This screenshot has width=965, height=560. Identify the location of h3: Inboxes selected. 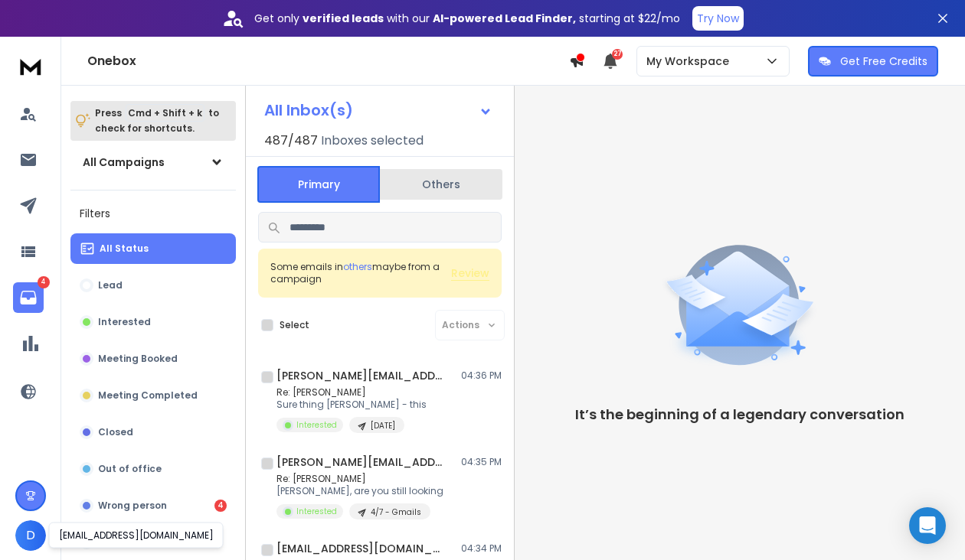
(372, 141).